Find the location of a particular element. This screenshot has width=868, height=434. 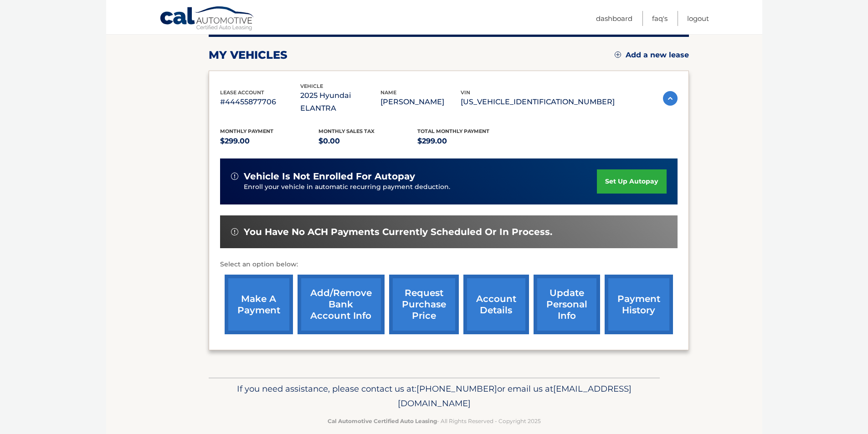

span: Monthly sales Tax is located at coordinates (347, 131).